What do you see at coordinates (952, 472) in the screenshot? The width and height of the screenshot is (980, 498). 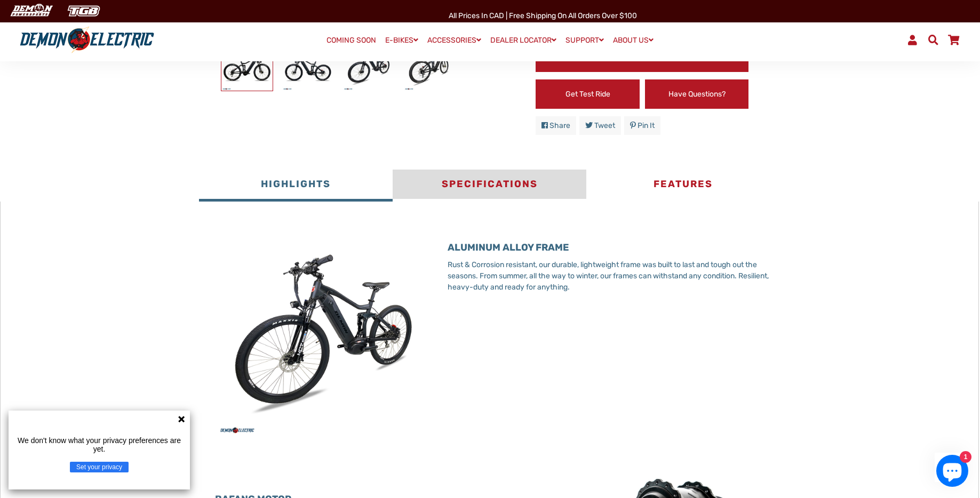 I see `inbox-online-store-chat: Shopify online store chat` at bounding box center [952, 472].